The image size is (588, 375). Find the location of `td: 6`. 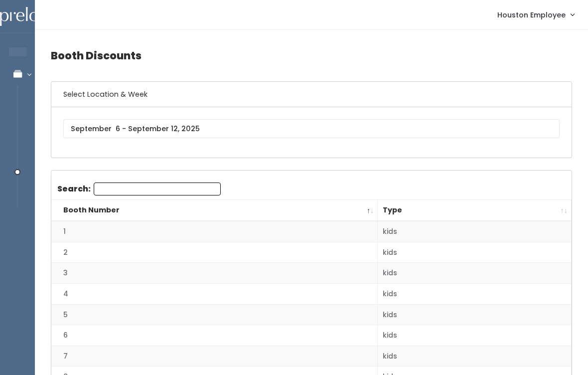

td: 6 is located at coordinates (214, 336).